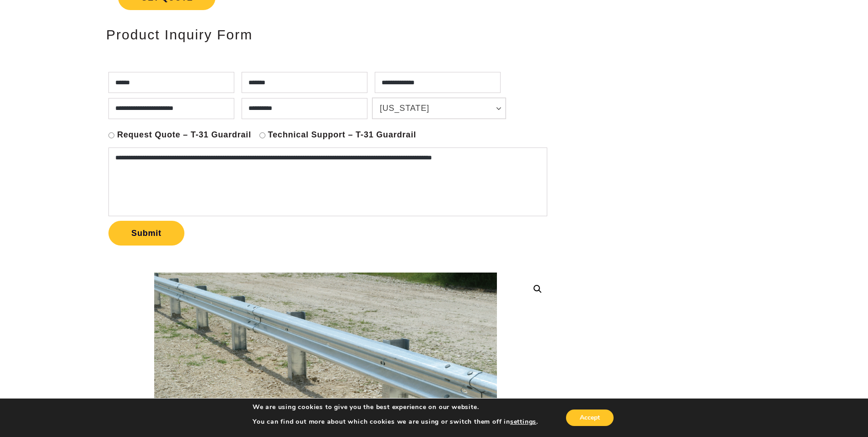  Describe the element at coordinates (523, 422) in the screenshot. I see `button: settings` at that location.